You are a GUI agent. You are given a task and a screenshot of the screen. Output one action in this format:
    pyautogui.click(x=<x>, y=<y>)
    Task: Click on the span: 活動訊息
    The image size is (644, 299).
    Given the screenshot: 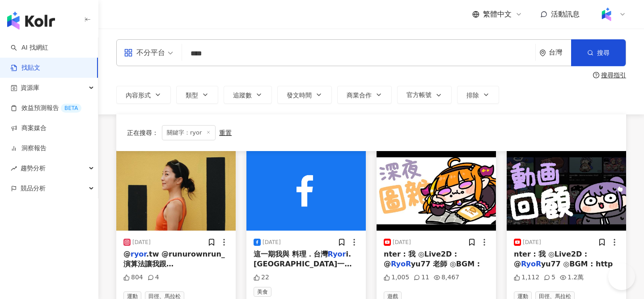 What is the action you would take?
    pyautogui.click(x=565, y=14)
    